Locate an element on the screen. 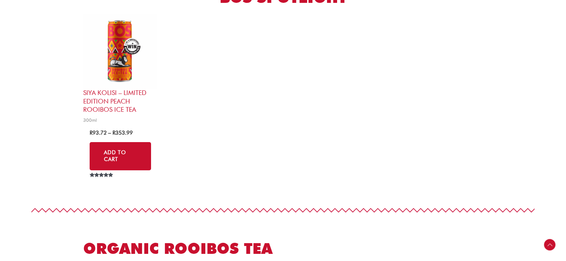 The height and width of the screenshot is (261, 566). h2: ORGANIC ROOIBOS TEA is located at coordinates (189, 248).